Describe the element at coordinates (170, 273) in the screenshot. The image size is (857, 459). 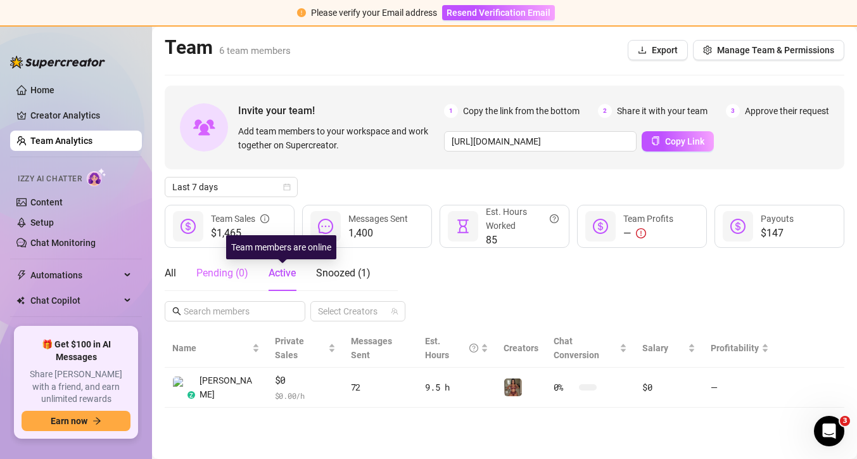
I see `div: All` at that location.